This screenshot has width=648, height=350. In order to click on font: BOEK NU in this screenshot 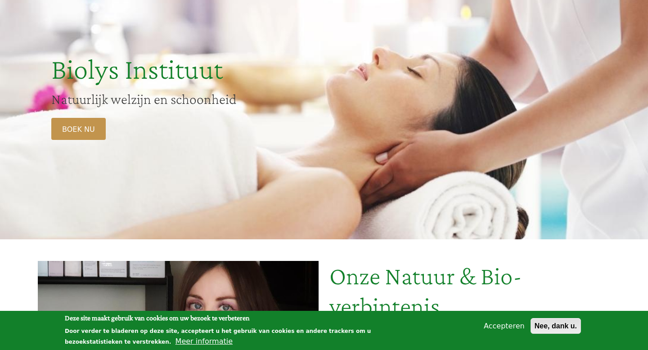, I will do `click(78, 129)`.